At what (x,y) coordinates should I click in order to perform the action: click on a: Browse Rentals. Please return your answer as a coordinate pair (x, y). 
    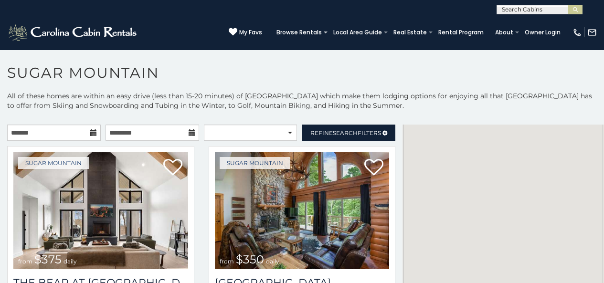
    Looking at the image, I should click on (299, 32).